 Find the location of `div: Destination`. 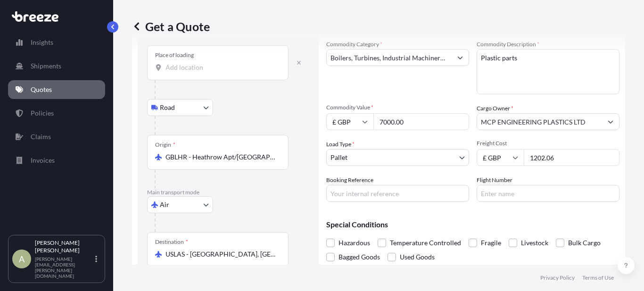

div: Destination is located at coordinates (172, 242).